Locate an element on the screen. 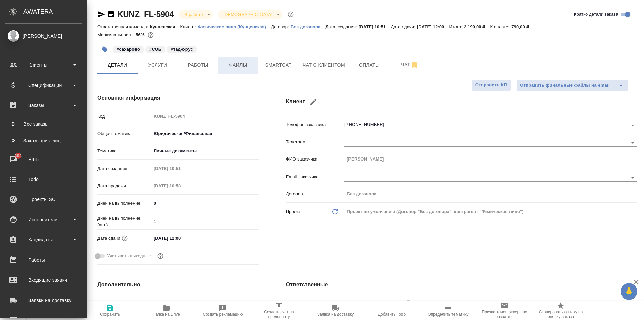 The image size is (644, 320). p: Путь на drive is located at coordinates (124, 303).